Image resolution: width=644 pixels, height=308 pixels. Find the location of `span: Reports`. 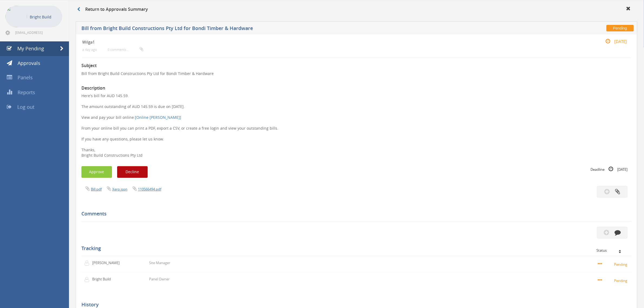

span: Reports is located at coordinates (26, 92).